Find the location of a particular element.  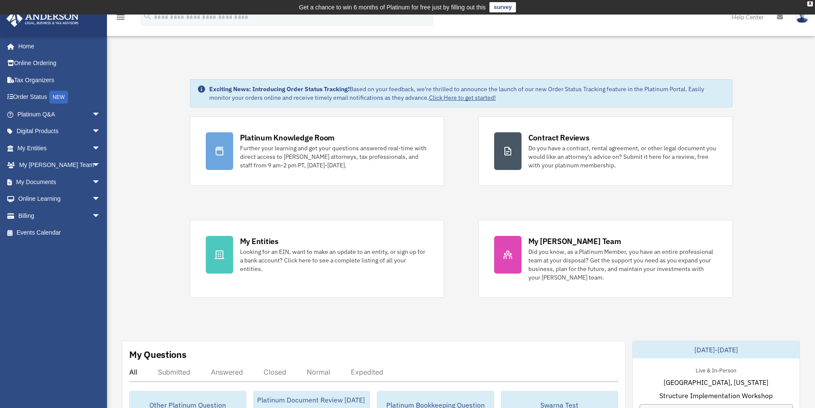

div: All is located at coordinates (133, 372).